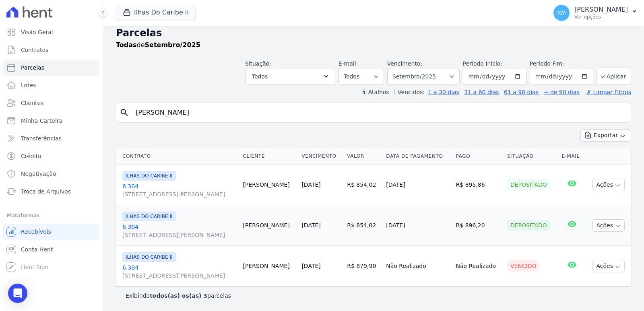 This screenshot has width=644, height=311. Describe the element at coordinates (607, 92) in the screenshot. I see `a: ✗ Limpar Filtros` at that location.